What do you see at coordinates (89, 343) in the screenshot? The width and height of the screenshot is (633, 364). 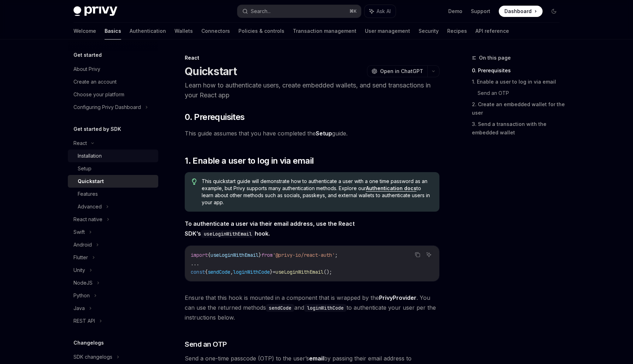 I see `h5: Changelogs` at bounding box center [89, 343].